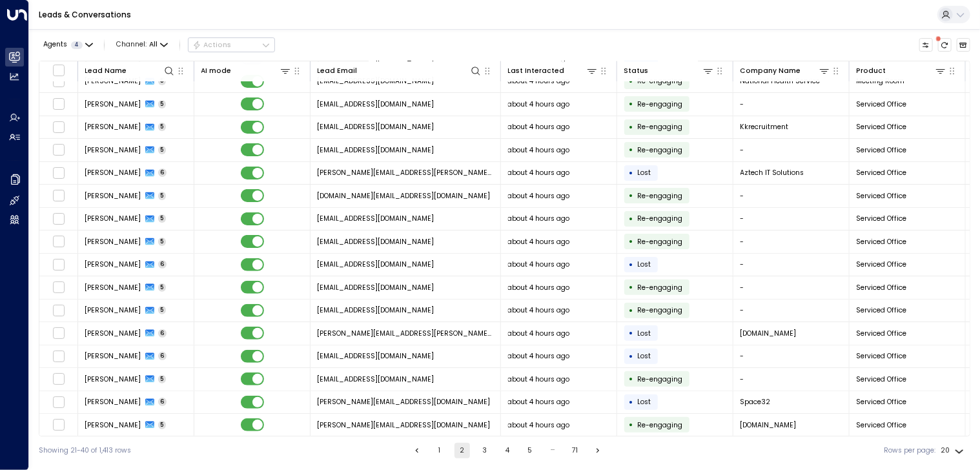 The width and height of the screenshot is (980, 470). What do you see at coordinates (508, 450) in the screenshot?
I see `button: Go to page 4` at bounding box center [508, 450].